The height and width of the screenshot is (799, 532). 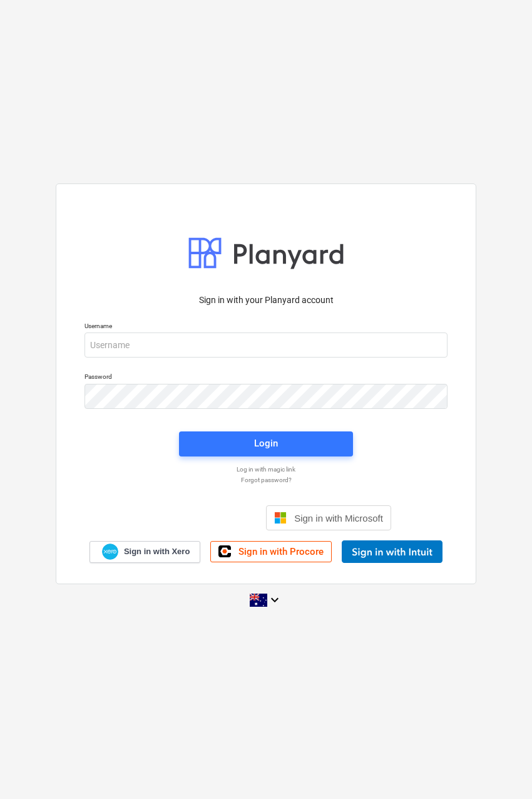 I want to click on a: Forgot password?, so click(x=266, y=480).